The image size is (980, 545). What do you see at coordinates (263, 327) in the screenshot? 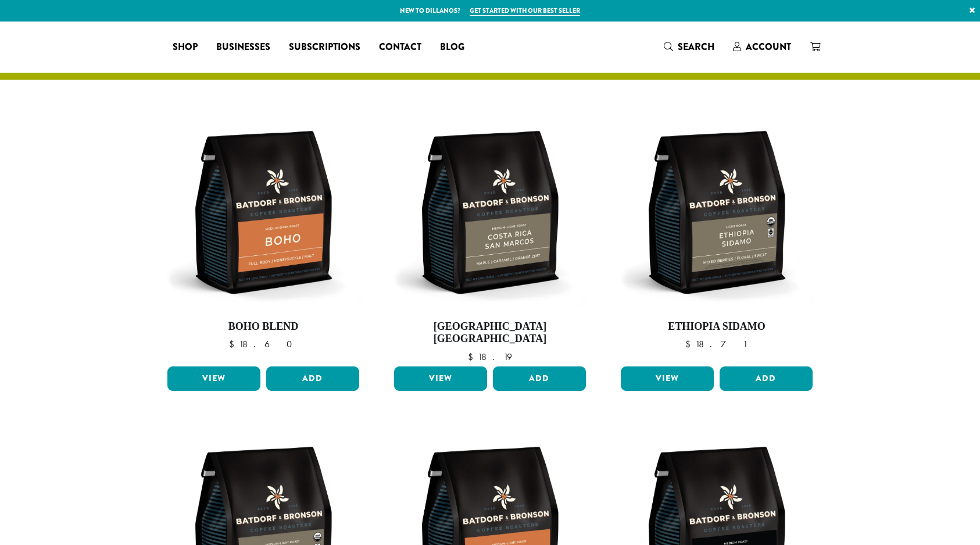
I see `h4: Boho Blend` at bounding box center [263, 327].